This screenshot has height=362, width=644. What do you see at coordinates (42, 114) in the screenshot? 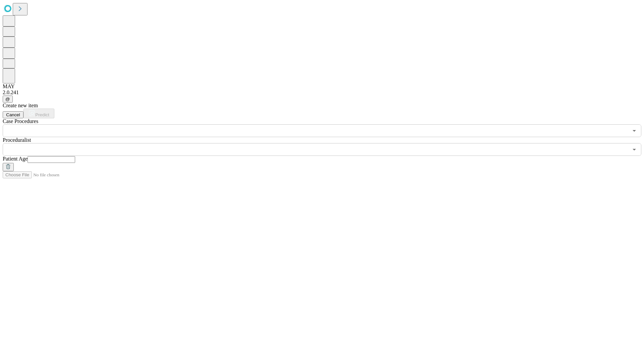
I see `span: Predict` at bounding box center [42, 114].